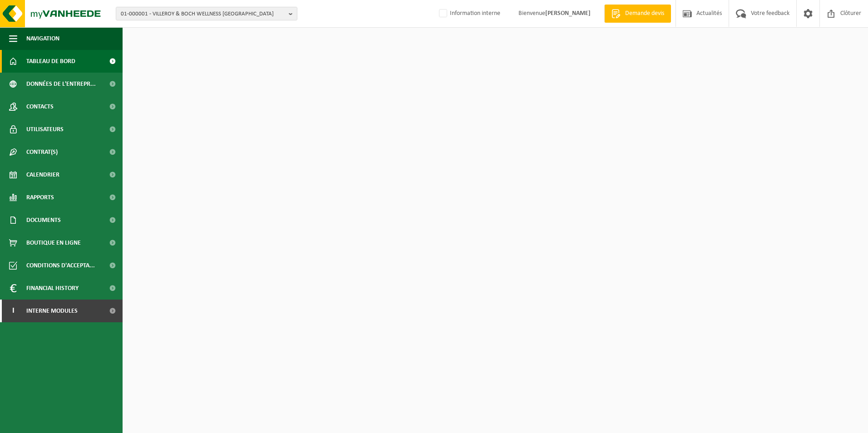 The height and width of the screenshot is (433, 868). I want to click on span: Demande devis, so click(645, 14).